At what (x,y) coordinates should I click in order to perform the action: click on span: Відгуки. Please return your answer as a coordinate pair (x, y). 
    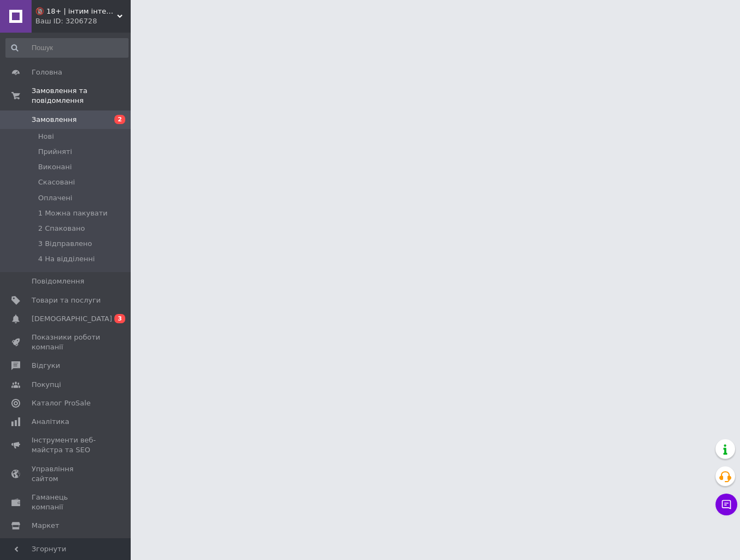
    Looking at the image, I should click on (46, 365).